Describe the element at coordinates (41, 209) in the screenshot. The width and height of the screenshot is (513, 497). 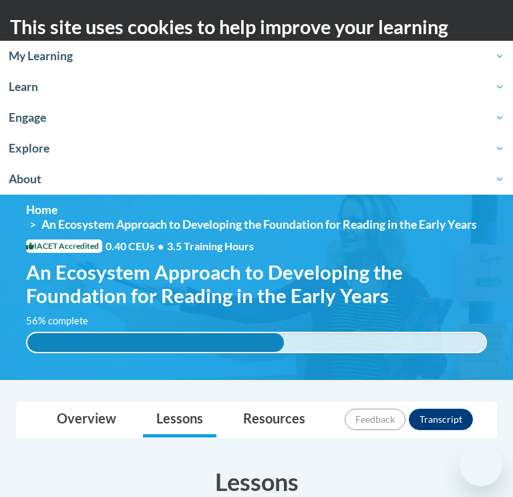
I see `a: Home` at that location.